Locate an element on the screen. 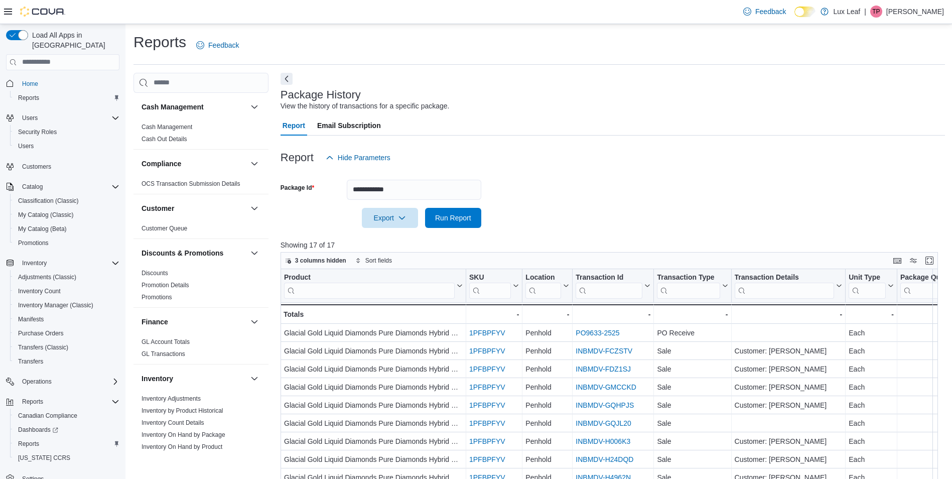 The image size is (952, 479). a: Inventory Manager (Classic) is located at coordinates (56, 305).